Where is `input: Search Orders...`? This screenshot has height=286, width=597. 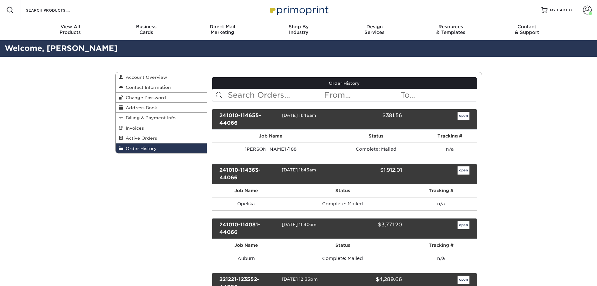
input: Search Orders... is located at coordinates (275, 95).